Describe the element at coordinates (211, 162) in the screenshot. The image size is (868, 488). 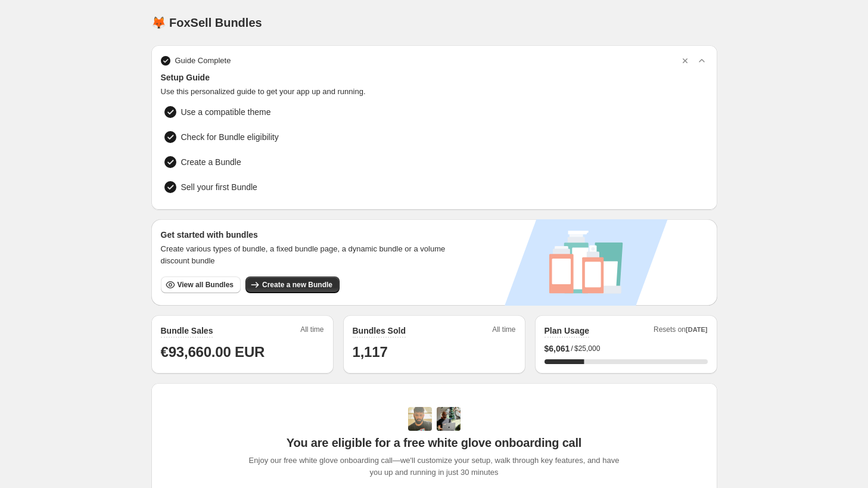
I see `span: Create a Bundle` at that location.